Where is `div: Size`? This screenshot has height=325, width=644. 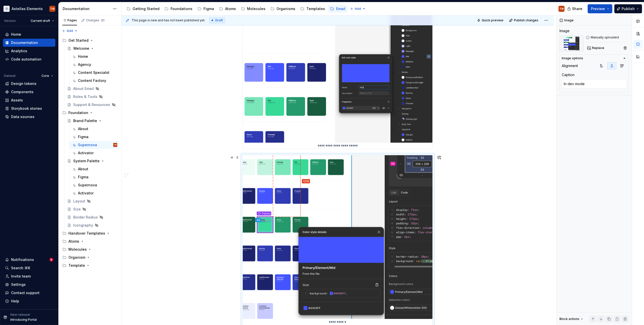 div: Size is located at coordinates (77, 209).